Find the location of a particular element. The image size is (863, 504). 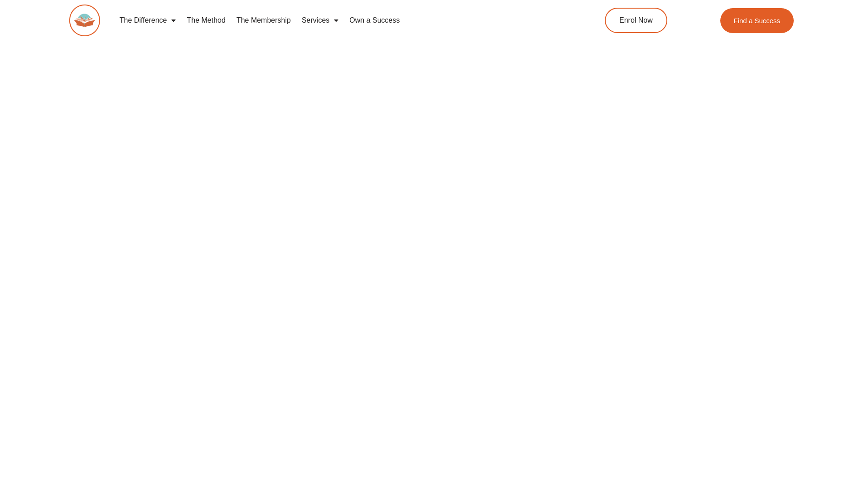

a: Own a Success is located at coordinates (375, 21).